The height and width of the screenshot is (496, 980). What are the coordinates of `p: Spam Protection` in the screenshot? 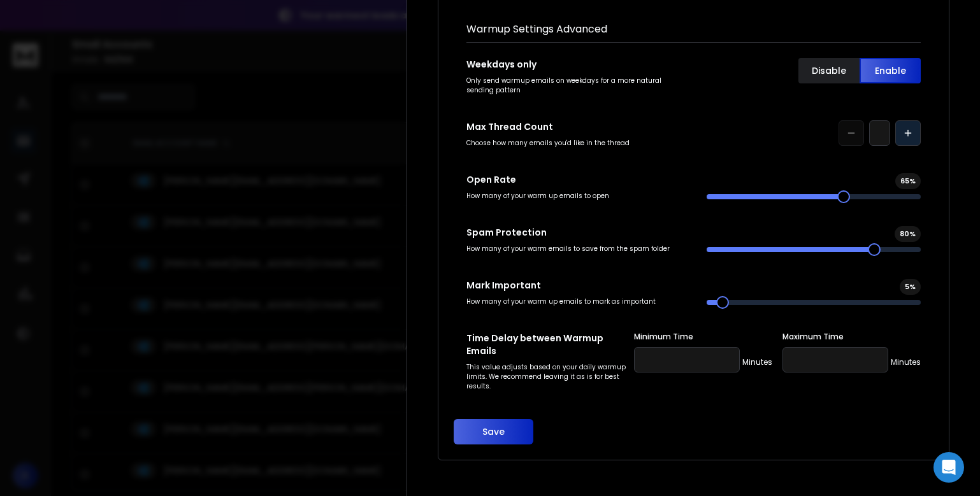 It's located at (573, 233).